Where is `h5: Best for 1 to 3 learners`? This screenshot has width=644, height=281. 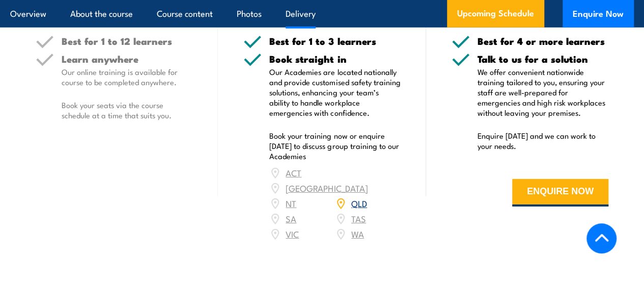
h5: Best for 1 to 3 learners is located at coordinates (334, 41).